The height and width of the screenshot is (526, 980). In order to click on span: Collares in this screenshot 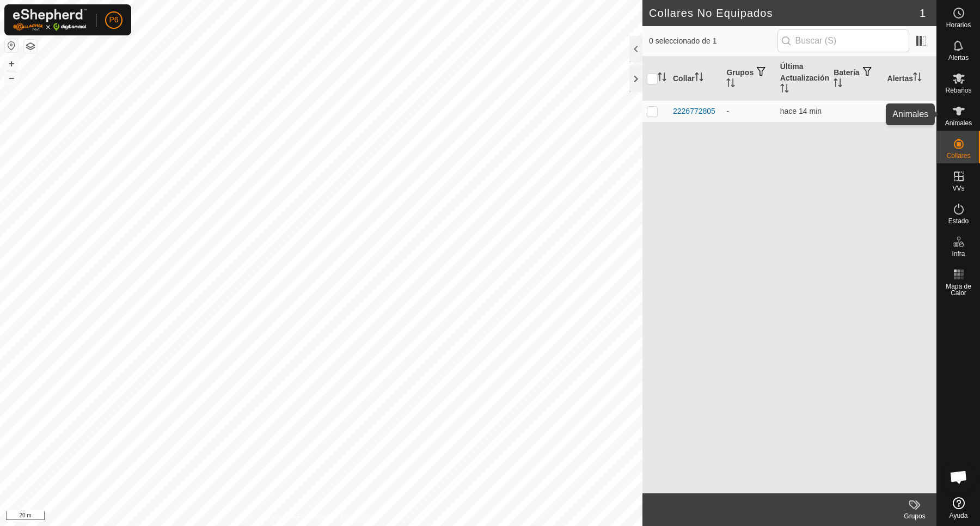, I will do `click(958, 156)`.